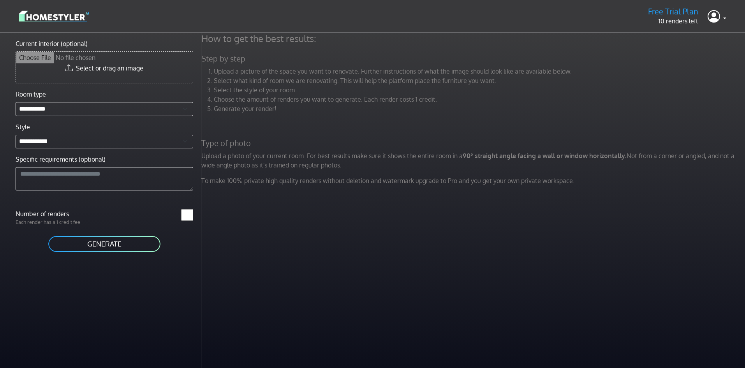  What do you see at coordinates (54, 16) in the screenshot?
I see `img: logo-3de290ba35641baa71223ecac5eacb59cb85b4c7fdf211dc9aaecaaee71ea2f8.svg` at bounding box center [54, 16].